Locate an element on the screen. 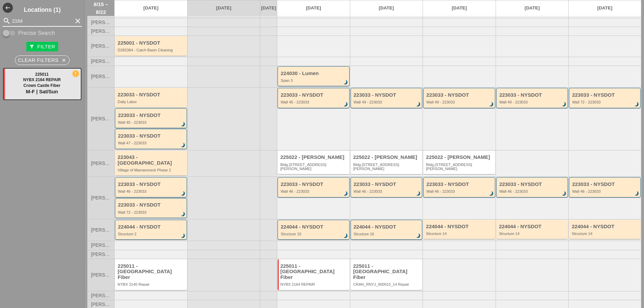 This screenshot has height=308, width=644. span: M-F | Sat/Sun is located at coordinates (41, 91).